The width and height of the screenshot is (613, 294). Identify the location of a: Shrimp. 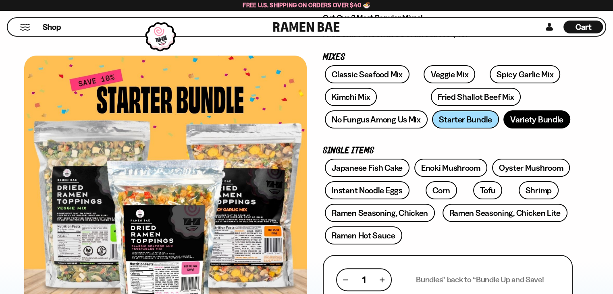
(539, 190).